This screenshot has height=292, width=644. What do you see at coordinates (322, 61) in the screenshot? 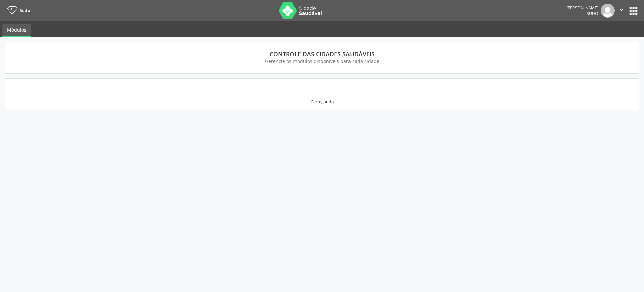
I see `div: Gerencie os módulos disponíveis para cada cidade` at bounding box center [322, 61].